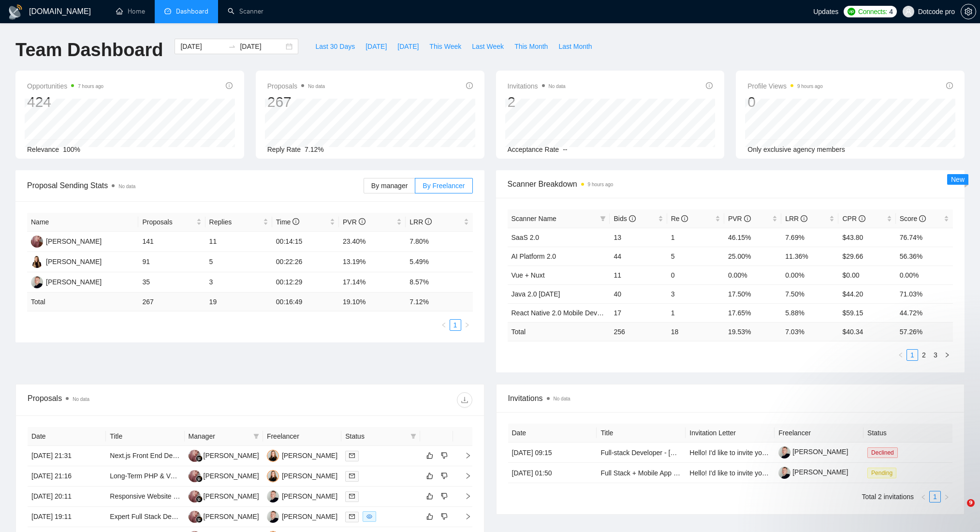 This screenshot has width=980, height=532. What do you see at coordinates (968, 12) in the screenshot?
I see `button: setting` at bounding box center [968, 12].